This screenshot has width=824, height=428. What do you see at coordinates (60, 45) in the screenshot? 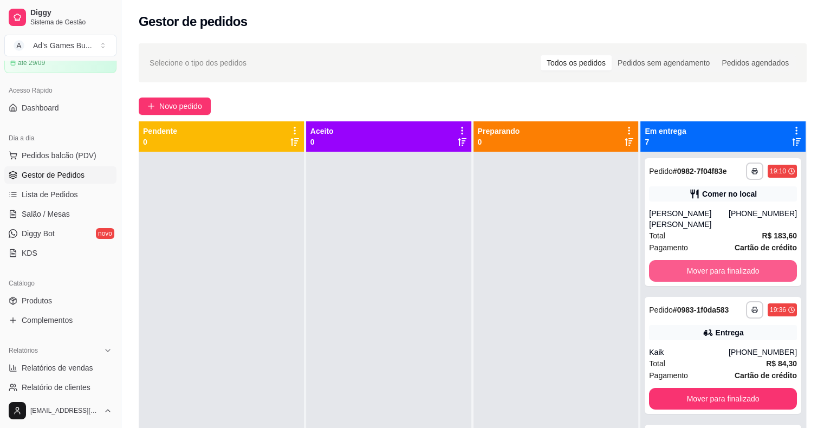
I see `button: Select a team` at bounding box center [60, 45].